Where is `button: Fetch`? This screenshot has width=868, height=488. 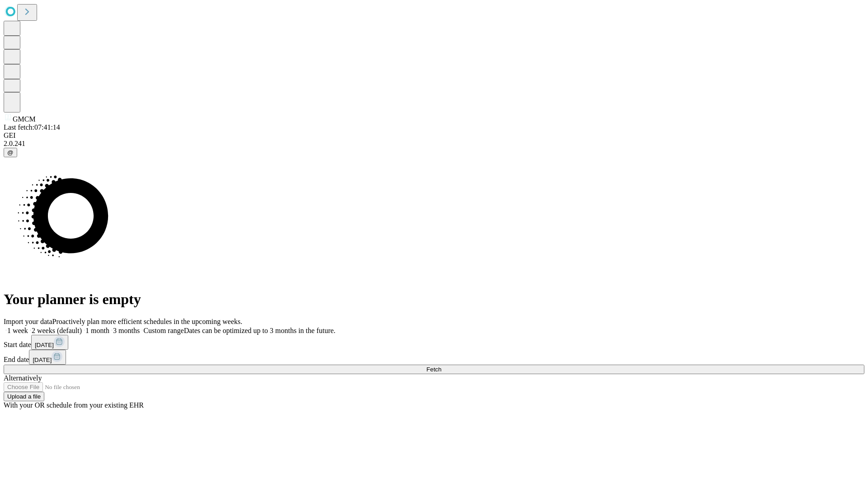
button: Fetch is located at coordinates (434, 369).